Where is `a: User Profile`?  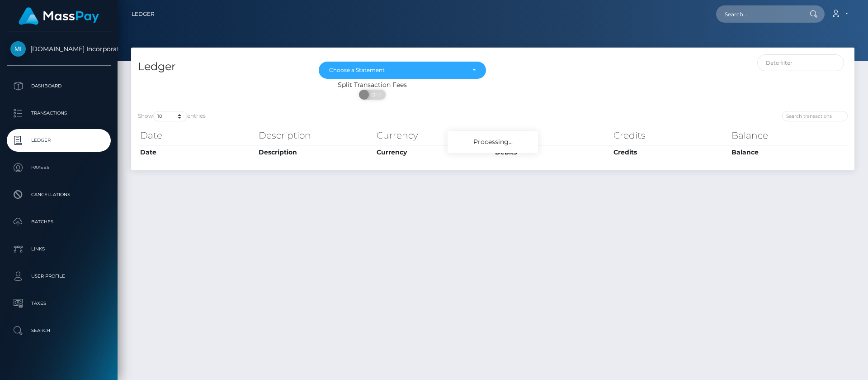 a: User Profile is located at coordinates (59, 276).